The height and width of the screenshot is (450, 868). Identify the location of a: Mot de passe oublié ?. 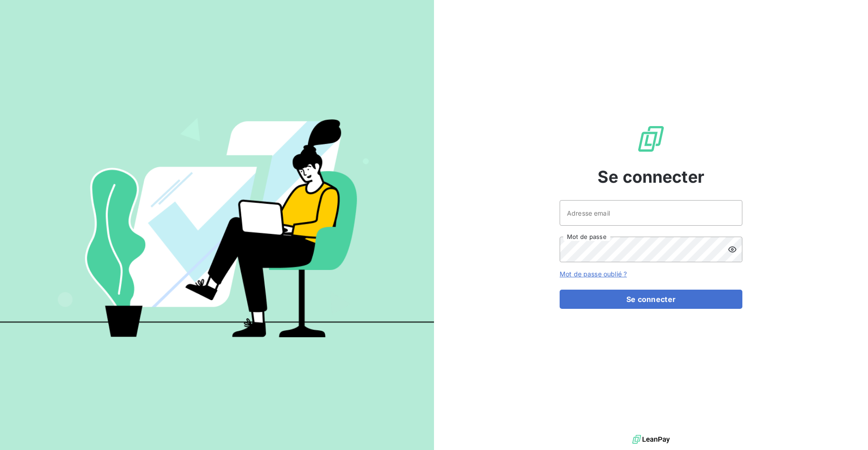
(593, 274).